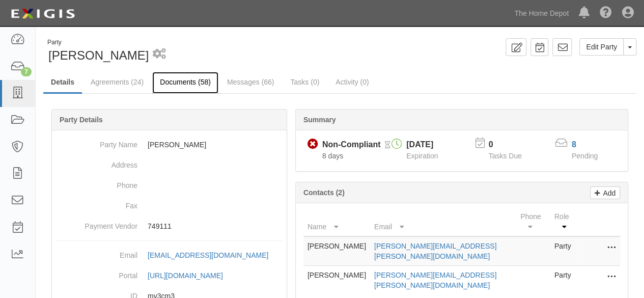 The height and width of the screenshot is (298, 644). I want to click on span: Pending, so click(585, 156).